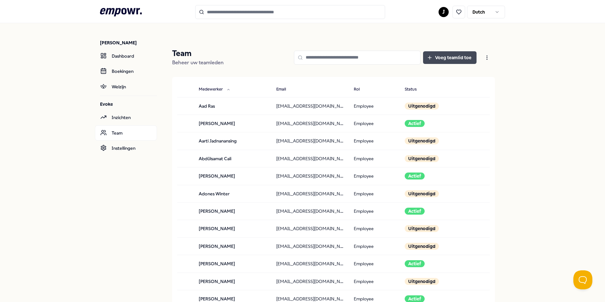 Image resolution: width=605 pixels, height=302 pixels. Describe the element at coordinates (126, 71) in the screenshot. I see `a: Boekingen` at that location.